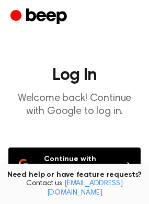 Image resolution: width=149 pixels, height=204 pixels. I want to click on h1: Log In, so click(74, 75).